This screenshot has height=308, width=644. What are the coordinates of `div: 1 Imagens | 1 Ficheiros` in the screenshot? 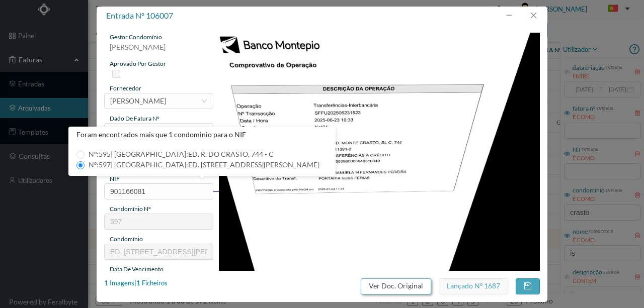 It's located at (136, 284).